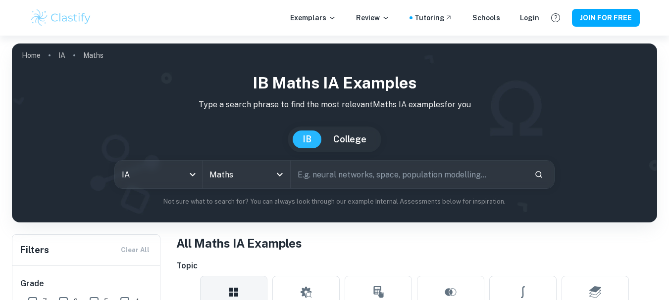  Describe the element at coordinates (433, 18) in the screenshot. I see `div: Tutoring` at that location.